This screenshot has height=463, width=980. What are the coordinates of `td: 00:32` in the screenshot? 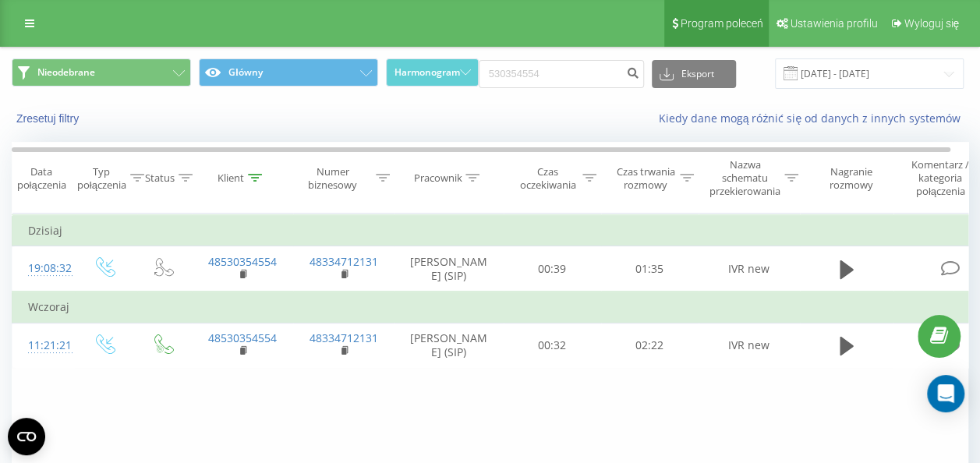 It's located at (551, 345).